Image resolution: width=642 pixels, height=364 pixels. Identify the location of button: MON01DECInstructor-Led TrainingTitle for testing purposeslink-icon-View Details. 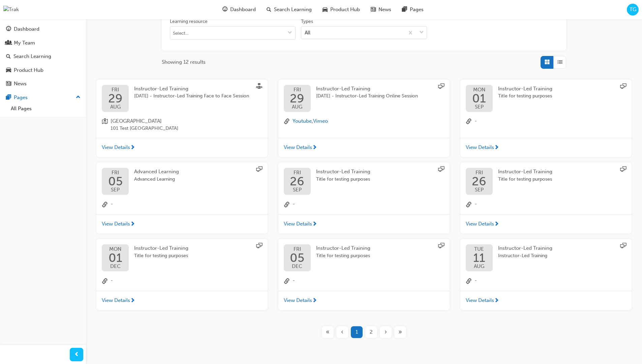
(182, 274).